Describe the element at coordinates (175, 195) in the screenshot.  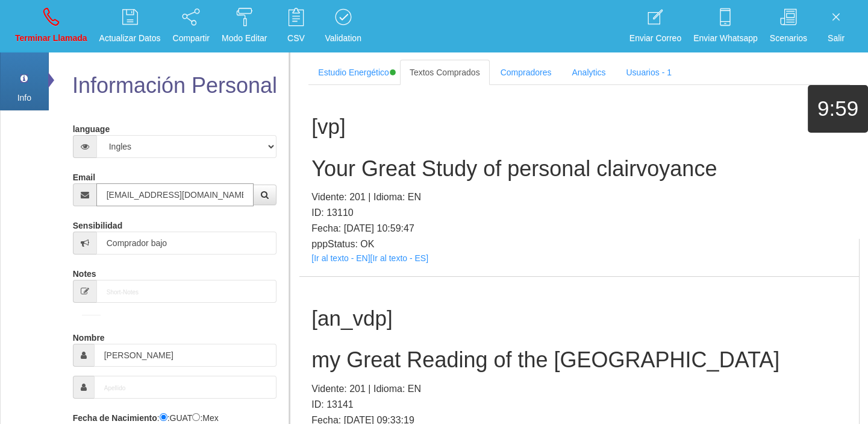
I see `input: Correo electrónico` at that location.